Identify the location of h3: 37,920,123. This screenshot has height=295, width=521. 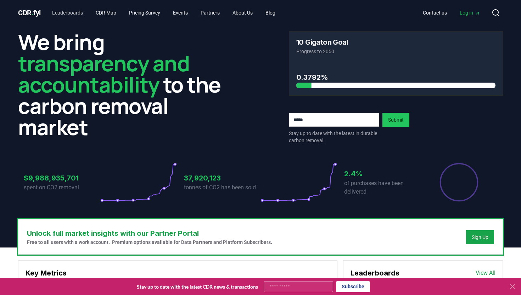
(222, 178).